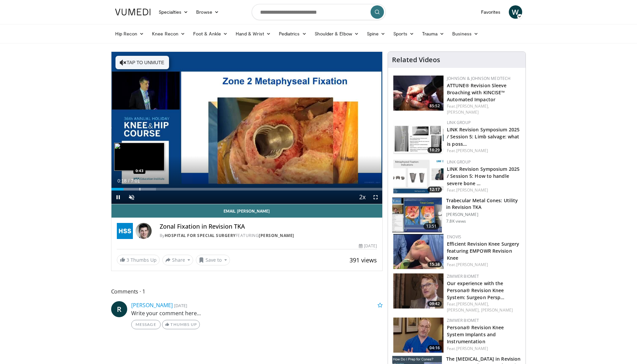 This screenshot has width=637, height=364. I want to click on span: 18:29, so click(434, 150).